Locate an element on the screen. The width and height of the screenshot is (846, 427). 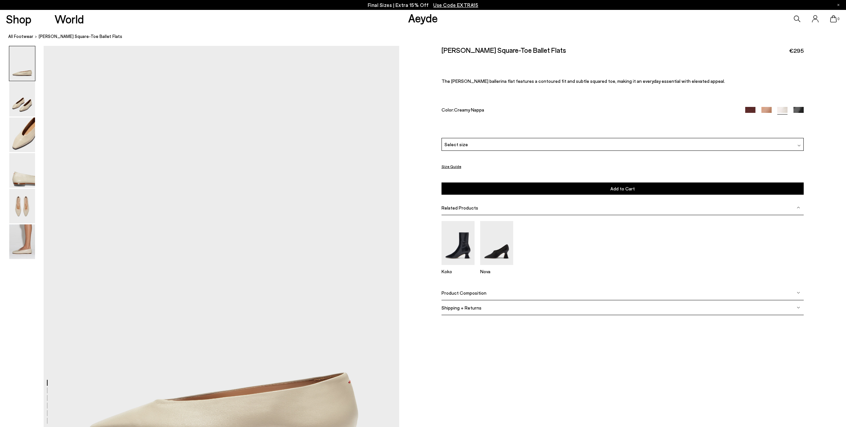
button: Size Guide is located at coordinates (451, 166).